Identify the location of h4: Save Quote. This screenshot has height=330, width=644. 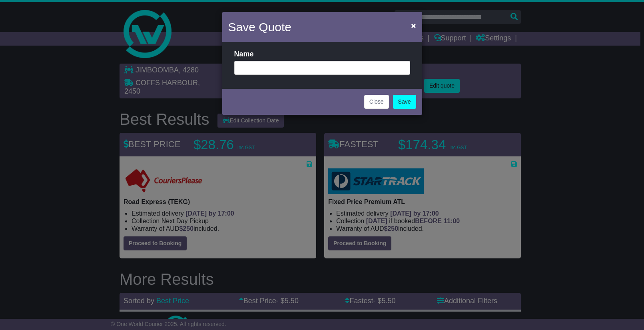
(259, 27).